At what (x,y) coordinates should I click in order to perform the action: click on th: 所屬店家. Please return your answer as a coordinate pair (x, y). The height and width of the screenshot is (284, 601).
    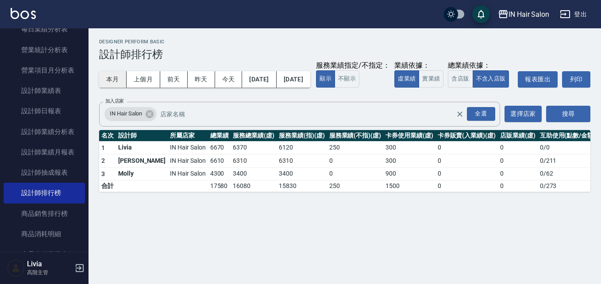
    Looking at the image, I should click on (188, 136).